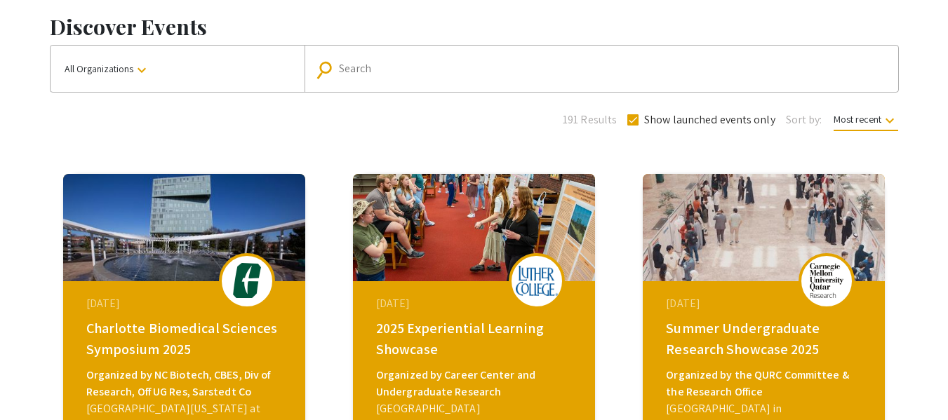 Image resolution: width=948 pixels, height=420 pixels. What do you see at coordinates (328, 69) in the screenshot?
I see `mat-icon: Search` at bounding box center [328, 69].